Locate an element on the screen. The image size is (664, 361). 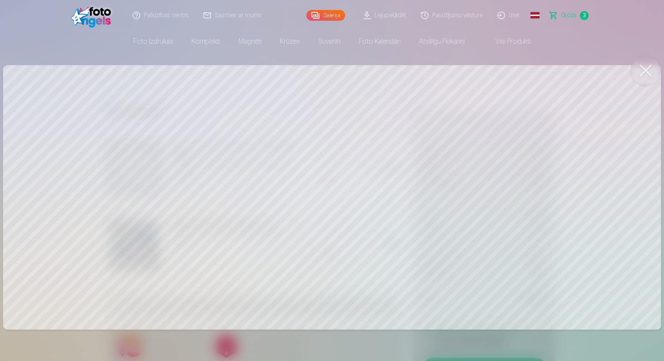
a: Krūzes is located at coordinates (290, 41).